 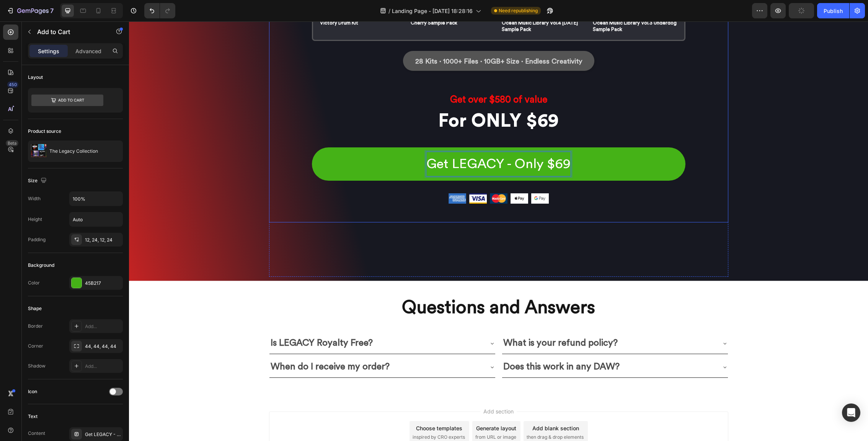 What do you see at coordinates (73, 151) in the screenshot?
I see `p: The Legacy Collection` at bounding box center [73, 151].